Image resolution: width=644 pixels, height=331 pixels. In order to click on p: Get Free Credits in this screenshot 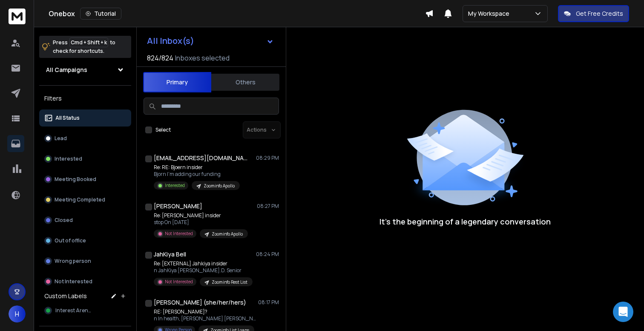, I will do `click(599, 14)`.